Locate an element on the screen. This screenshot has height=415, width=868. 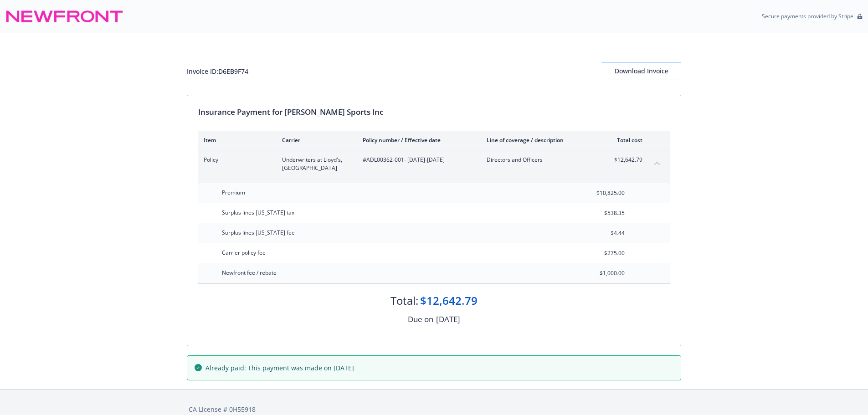
div: Due on is located at coordinates (420, 319).